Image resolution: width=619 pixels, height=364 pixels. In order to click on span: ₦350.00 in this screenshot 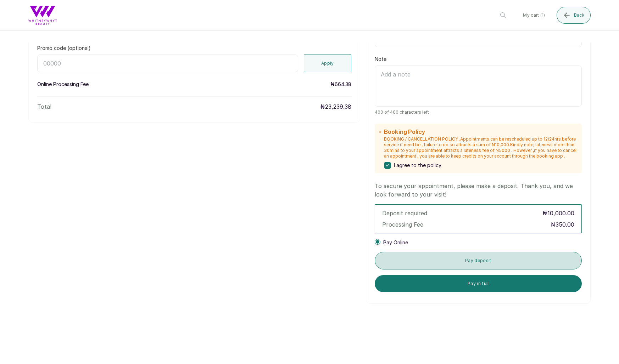, I will do `click(562, 224)`.